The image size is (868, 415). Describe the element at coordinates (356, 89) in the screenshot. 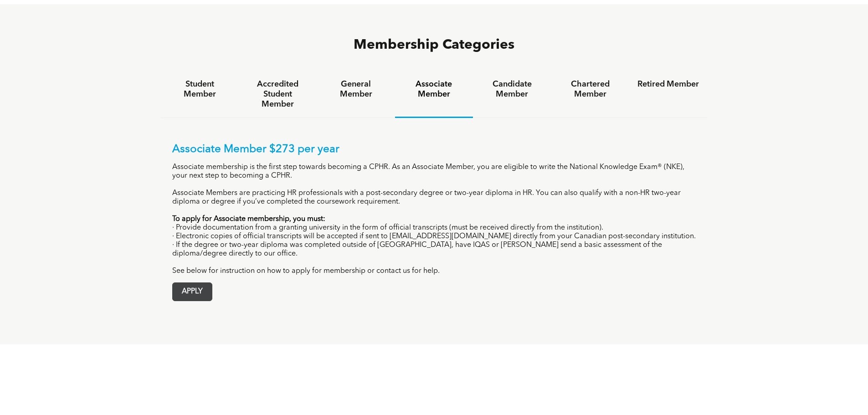

I see `h4: General Member` at that location.